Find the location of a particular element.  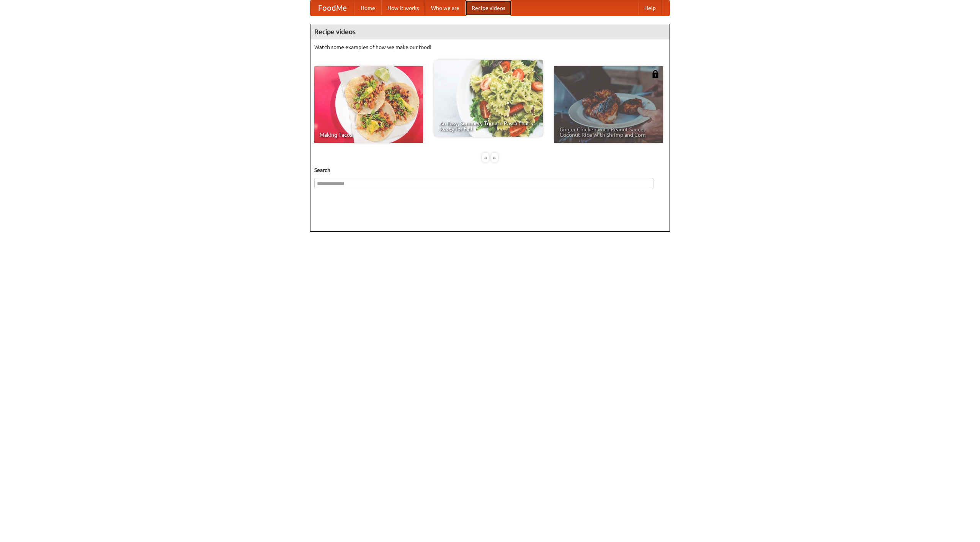

a: Making Tacos is located at coordinates (368, 105).